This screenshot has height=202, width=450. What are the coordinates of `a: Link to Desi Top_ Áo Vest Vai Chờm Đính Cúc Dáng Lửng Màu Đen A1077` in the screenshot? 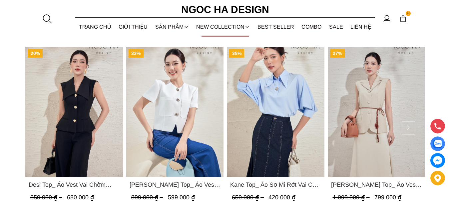 It's located at (74, 185).